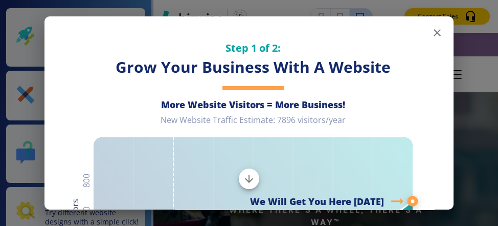 This screenshot has height=226, width=498. Describe the element at coordinates (253, 104) in the screenshot. I see `h6: More Website Visitors = More Business!` at that location.